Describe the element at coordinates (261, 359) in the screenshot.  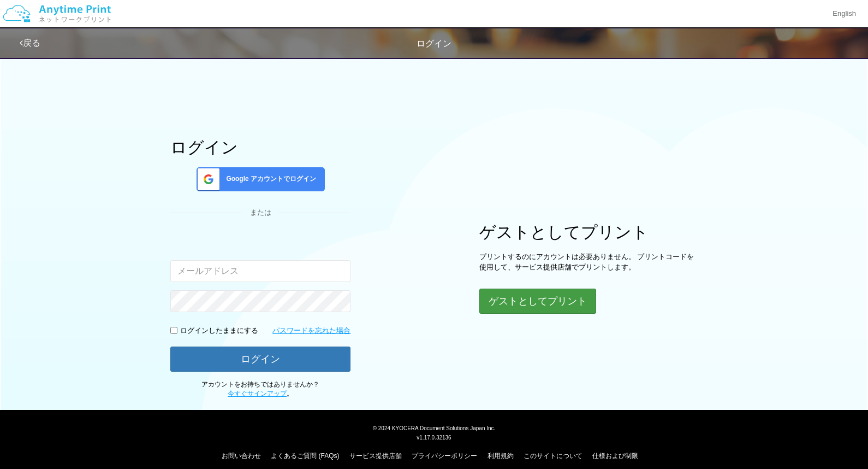
I see `button: ログイン` at that location.